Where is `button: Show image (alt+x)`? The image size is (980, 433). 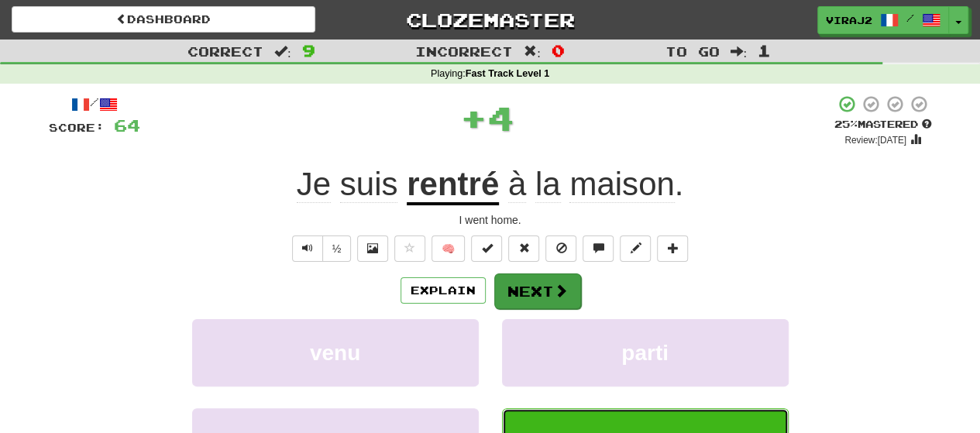 button: Show image (alt+x) is located at coordinates (373, 248).